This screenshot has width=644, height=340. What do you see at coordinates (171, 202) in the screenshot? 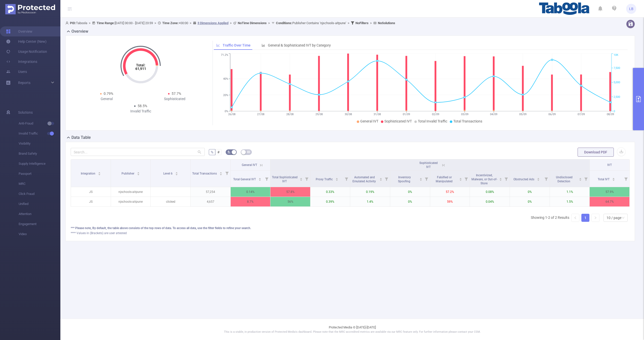
I see `p: clicked` at bounding box center [171, 202].